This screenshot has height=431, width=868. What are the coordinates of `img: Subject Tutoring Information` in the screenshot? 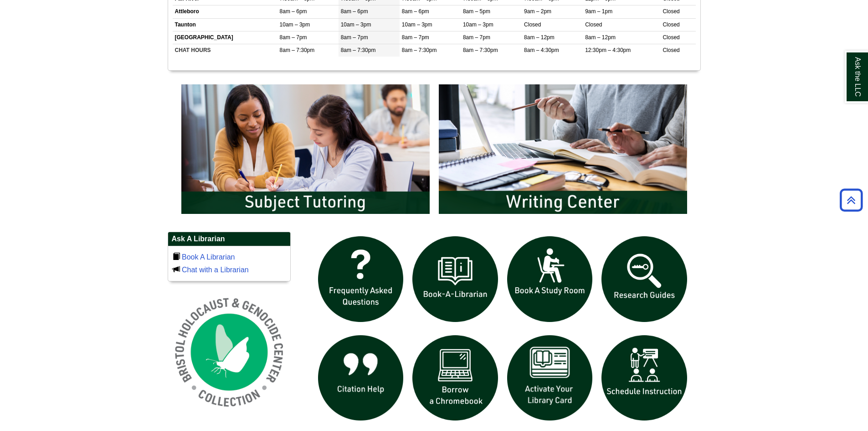 It's located at (305, 149).